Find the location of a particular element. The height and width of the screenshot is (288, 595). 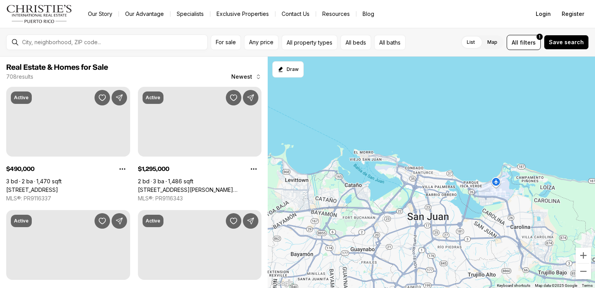

button: Start drawing is located at coordinates (288, 69).